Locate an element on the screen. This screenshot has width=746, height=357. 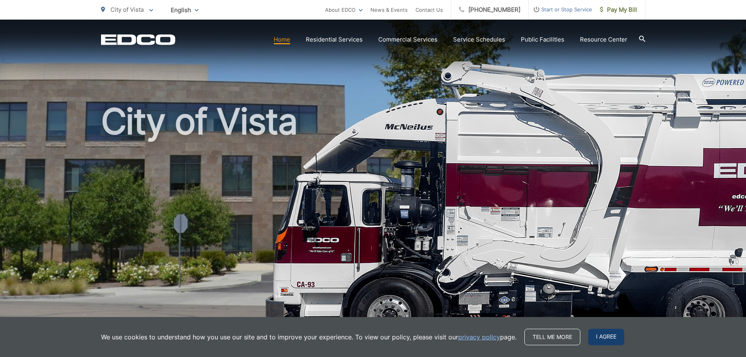
a: Resource Center is located at coordinates (603, 40).